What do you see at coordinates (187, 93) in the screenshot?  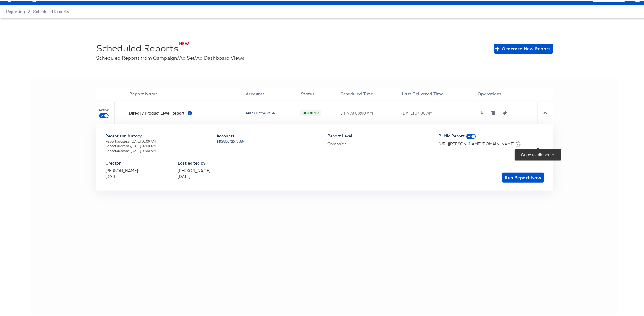 I see `div: Report Name` at bounding box center [187, 93].